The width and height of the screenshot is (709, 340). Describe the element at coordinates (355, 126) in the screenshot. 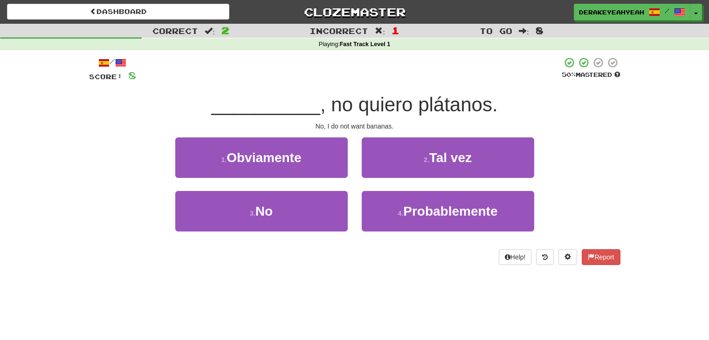

I see `div: No, I do not want bananas.` at that location.